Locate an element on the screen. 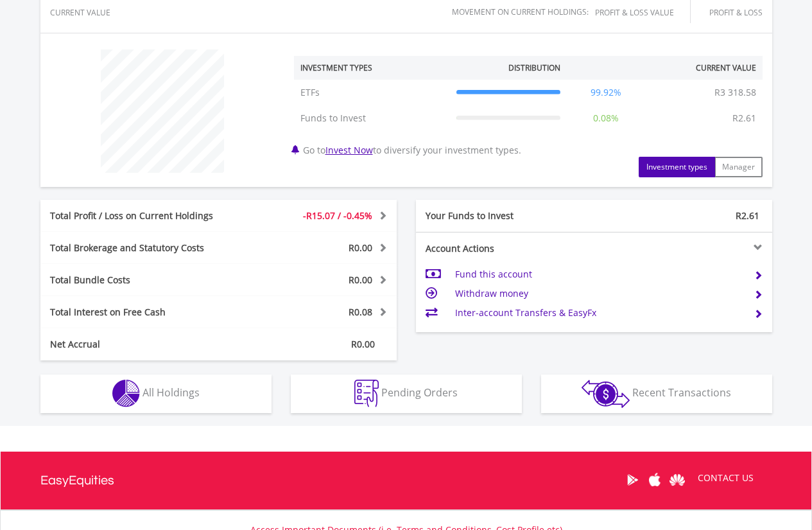 The height and width of the screenshot is (530, 812). span: All Holdings is located at coordinates (171, 392).